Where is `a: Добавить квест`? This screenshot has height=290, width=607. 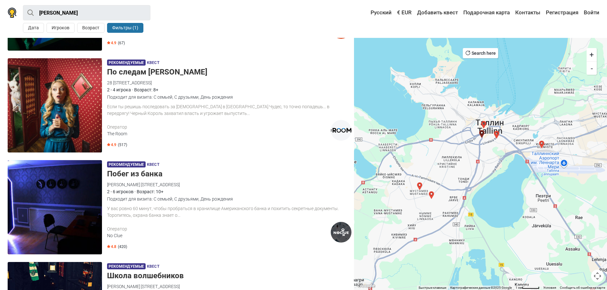 a: Добавить квест is located at coordinates (437, 13).